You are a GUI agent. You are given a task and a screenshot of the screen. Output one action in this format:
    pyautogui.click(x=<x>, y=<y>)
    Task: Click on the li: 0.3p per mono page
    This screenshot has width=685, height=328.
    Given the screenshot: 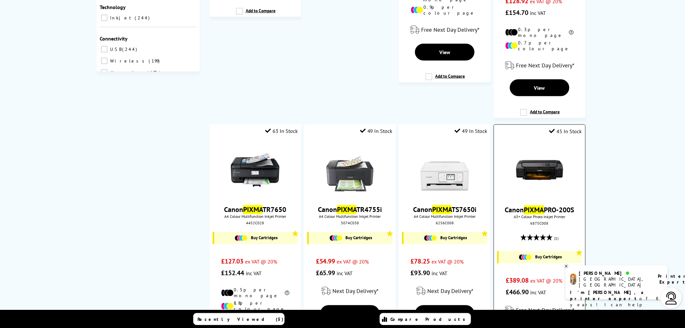 What is the action you would take?
    pyautogui.click(x=540, y=32)
    